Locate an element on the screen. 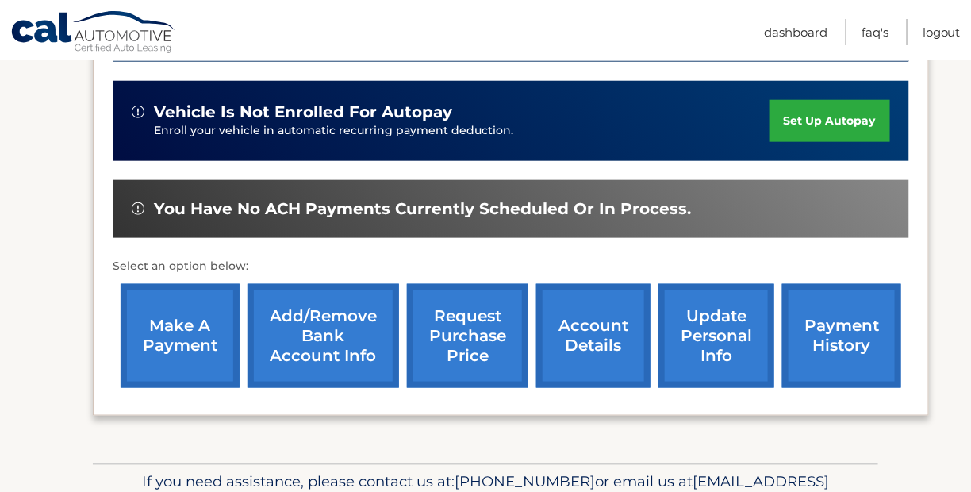 The image size is (971, 492). a: Dashboard is located at coordinates (796, 32).